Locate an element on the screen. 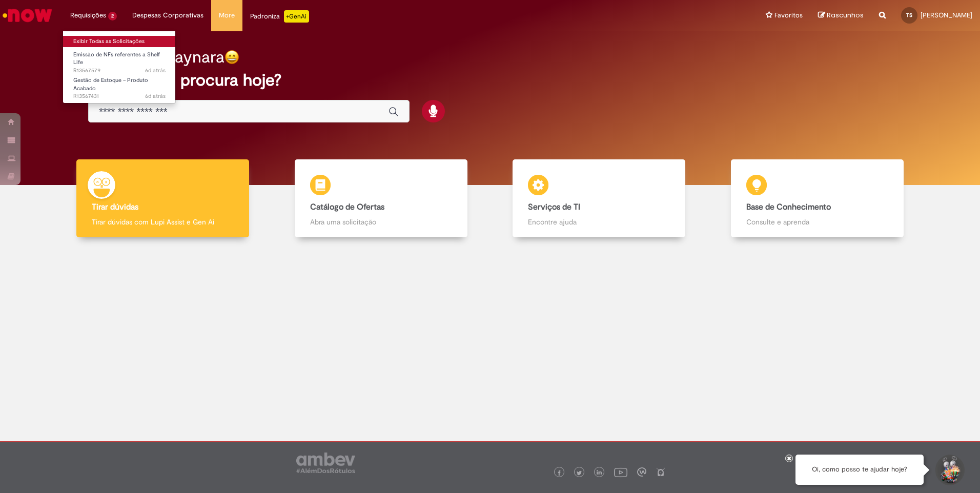 This screenshot has height=493, width=980. a: Aberto R13567579 : Emissão de NFs referentes a Shelf Life is located at coordinates (119, 60).